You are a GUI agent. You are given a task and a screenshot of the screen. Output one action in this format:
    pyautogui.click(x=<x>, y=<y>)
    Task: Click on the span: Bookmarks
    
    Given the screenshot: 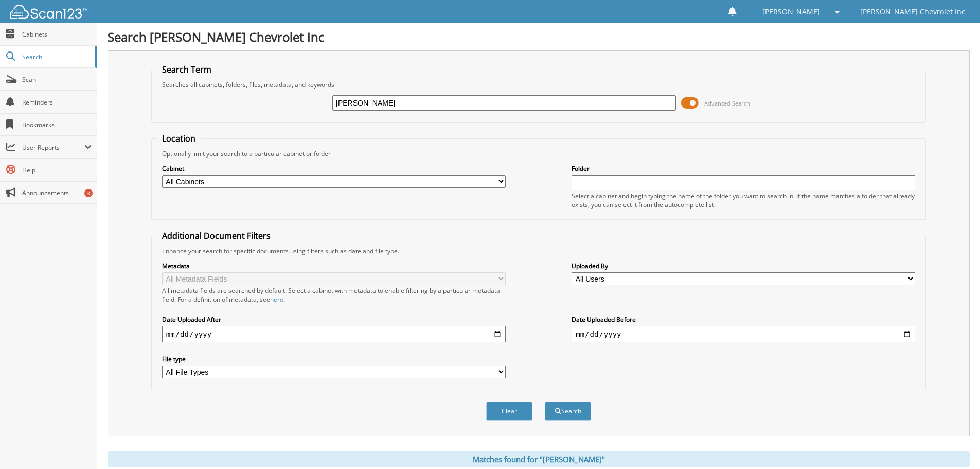 What is the action you would take?
    pyautogui.click(x=56, y=125)
    